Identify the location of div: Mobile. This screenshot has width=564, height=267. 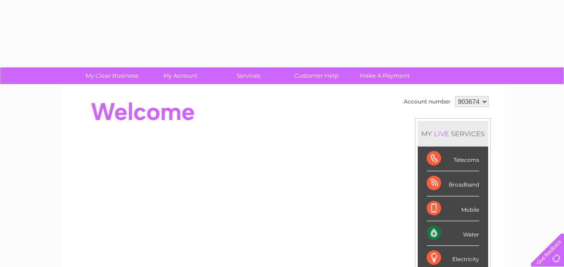
(453, 208).